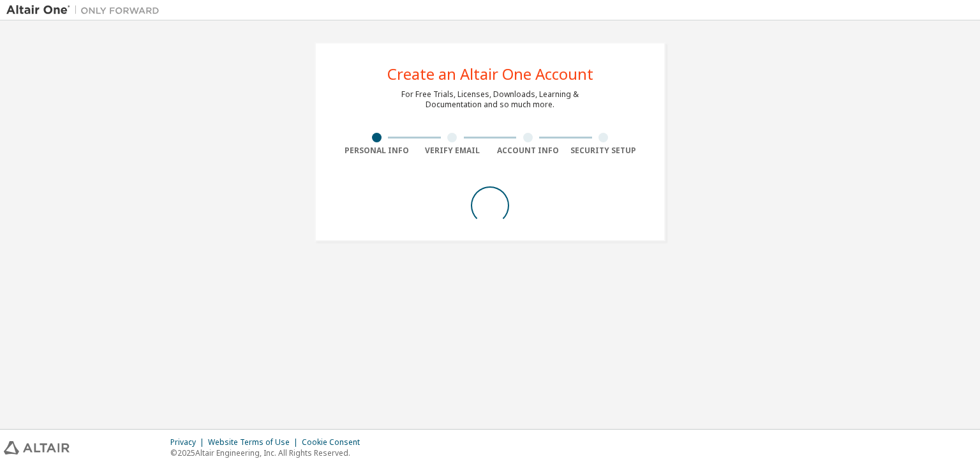 The width and height of the screenshot is (980, 466). Describe the element at coordinates (490, 74) in the screenshot. I see `div: Create an Altair One Account` at that location.